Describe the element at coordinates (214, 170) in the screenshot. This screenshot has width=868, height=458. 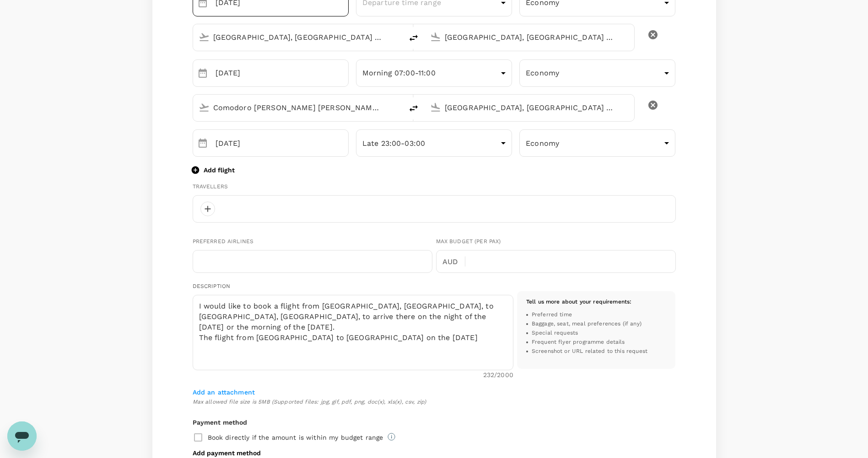
I see `button: Add flight` at that location.